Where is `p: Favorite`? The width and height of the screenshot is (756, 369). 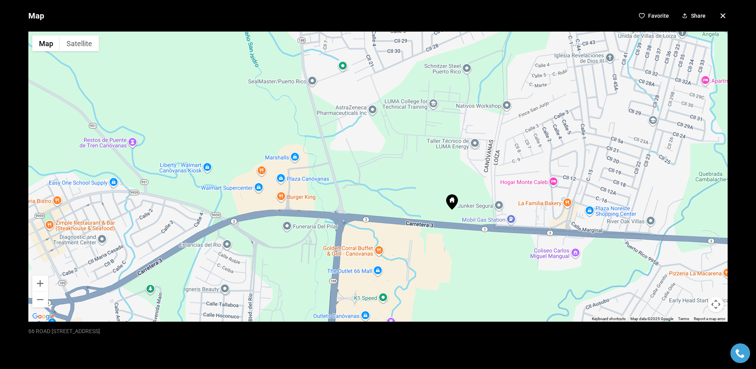 p: Favorite is located at coordinates (659, 16).